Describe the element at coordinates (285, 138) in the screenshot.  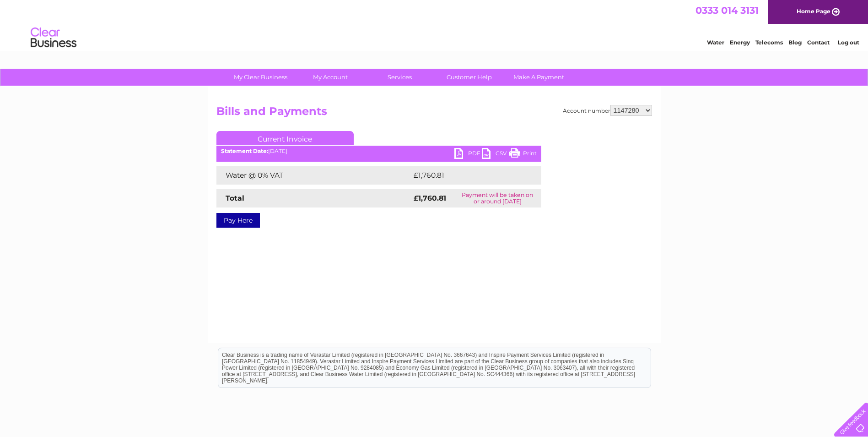
I see `a: Current Invoice` at that location.